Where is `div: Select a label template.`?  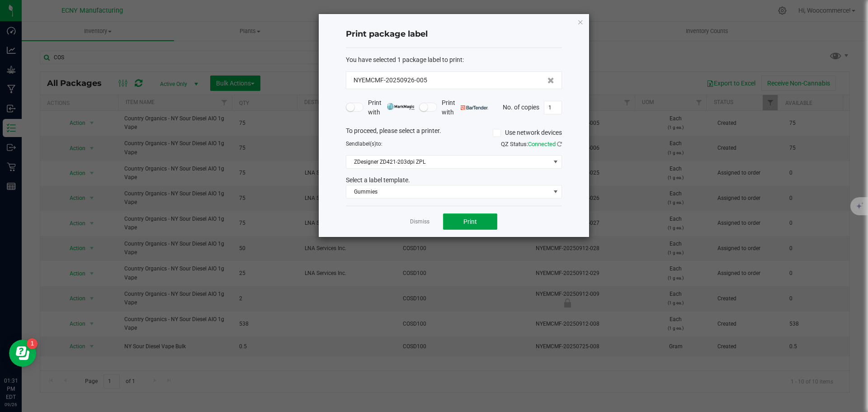
div: Select a label template. is located at coordinates (454, 180).